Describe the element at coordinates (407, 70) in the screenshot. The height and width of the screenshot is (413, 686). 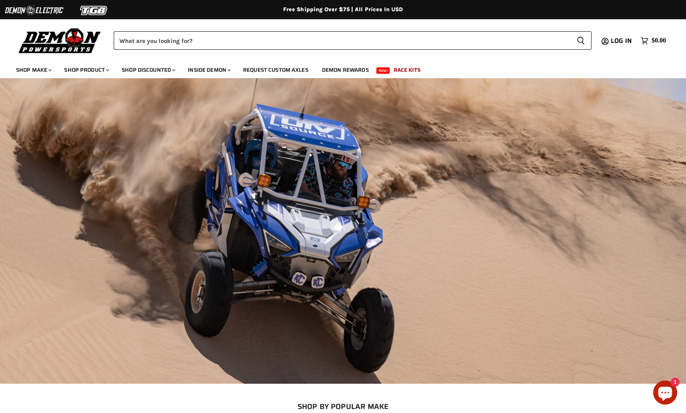
I see `a: Race Kits` at that location.